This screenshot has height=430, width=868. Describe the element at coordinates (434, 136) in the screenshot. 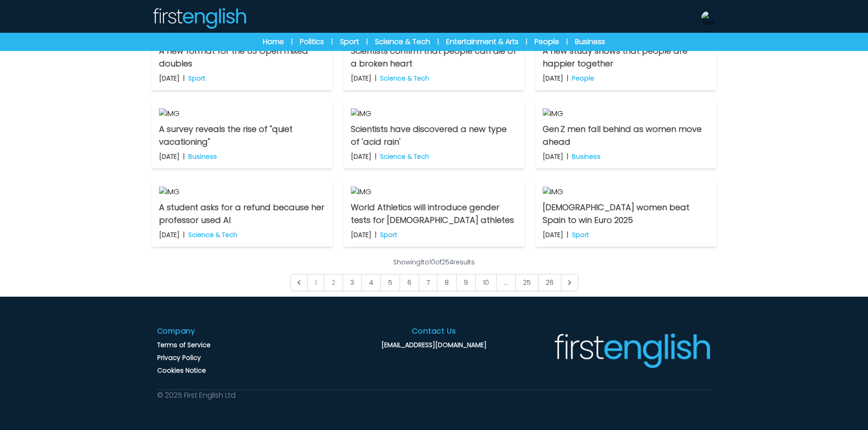

I see `p: Scientists have discovered a new type of 'acid rain'` at that location.